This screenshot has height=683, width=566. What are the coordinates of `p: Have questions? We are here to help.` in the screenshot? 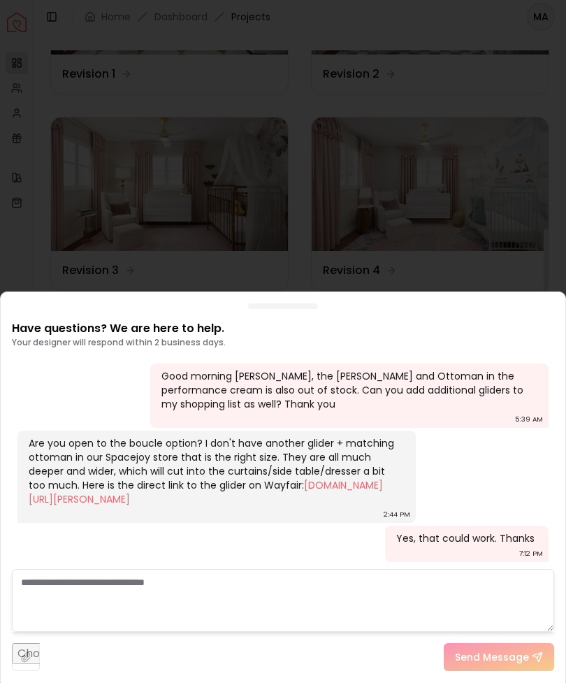 It's located at (119, 329).